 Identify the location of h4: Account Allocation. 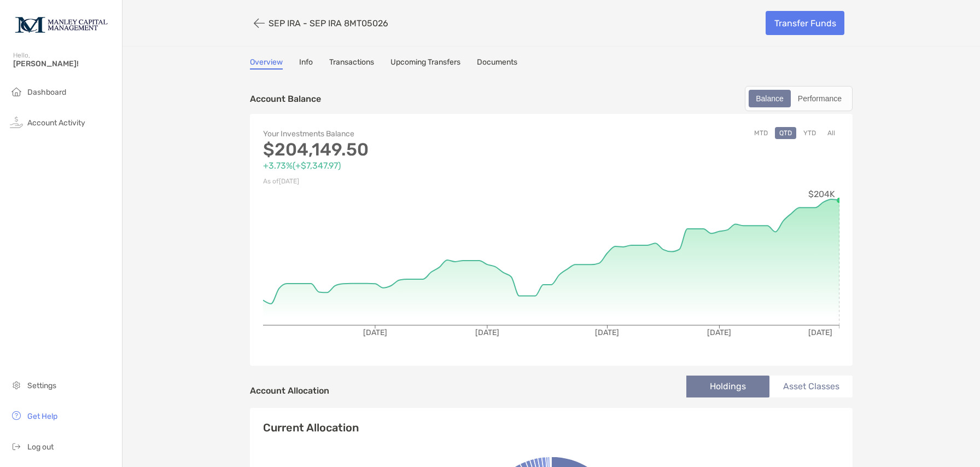
(289, 390).